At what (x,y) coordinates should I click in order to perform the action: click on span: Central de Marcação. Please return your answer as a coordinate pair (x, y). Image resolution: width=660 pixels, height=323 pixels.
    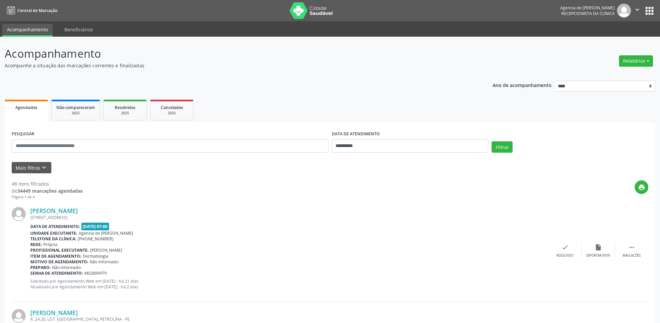
    Looking at the image, I should click on (37, 10).